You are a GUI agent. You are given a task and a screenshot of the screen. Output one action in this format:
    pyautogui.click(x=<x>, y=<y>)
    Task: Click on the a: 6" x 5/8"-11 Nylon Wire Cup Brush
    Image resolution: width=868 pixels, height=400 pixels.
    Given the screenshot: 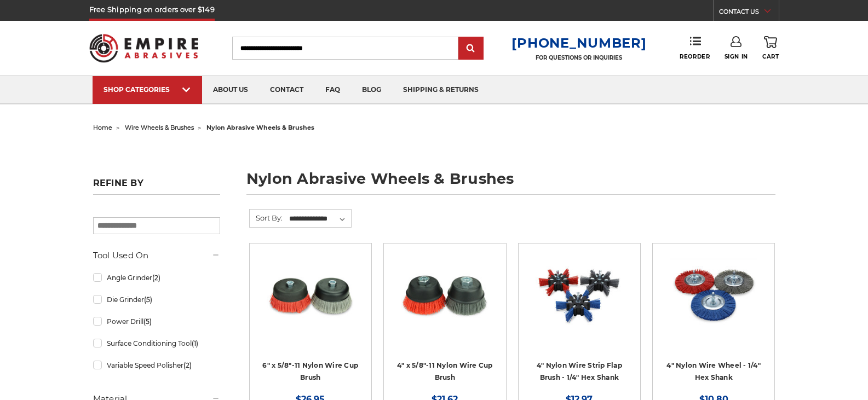 What is the action you would take?
    pyautogui.click(x=310, y=372)
    